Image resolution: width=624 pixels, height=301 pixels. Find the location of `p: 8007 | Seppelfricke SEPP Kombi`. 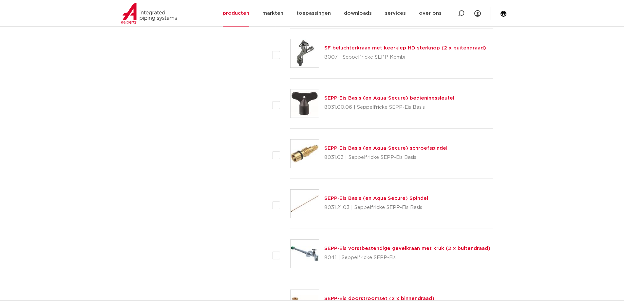

p: 8007 | Seppelfricke SEPP Kombi is located at coordinates (405, 57).